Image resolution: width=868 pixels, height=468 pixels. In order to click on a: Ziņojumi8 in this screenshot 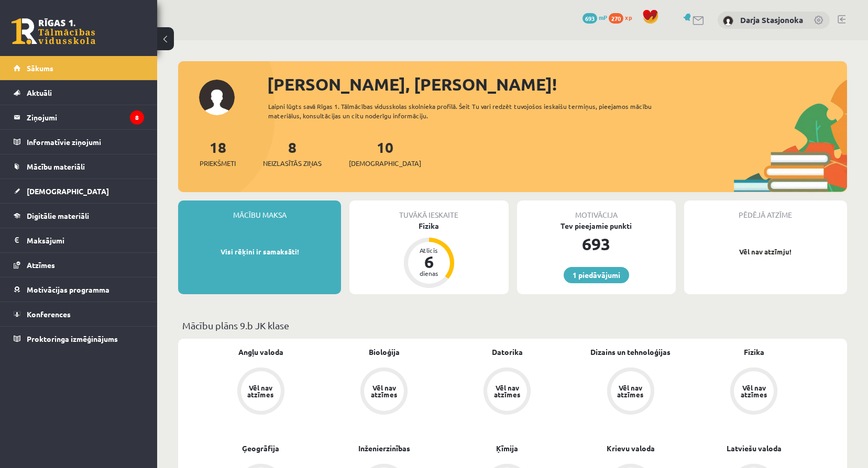, I will do `click(78, 117)`.